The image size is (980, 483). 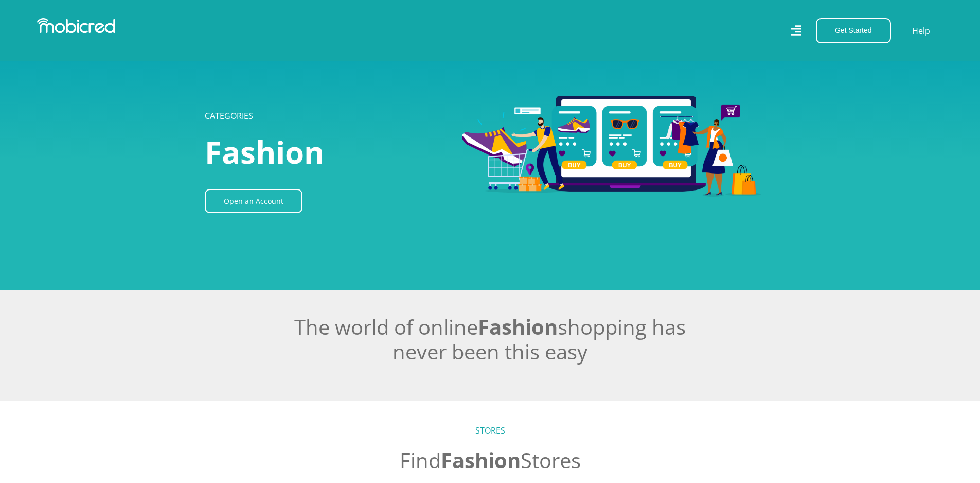 I want to click on a: Open an Account, so click(x=253, y=201).